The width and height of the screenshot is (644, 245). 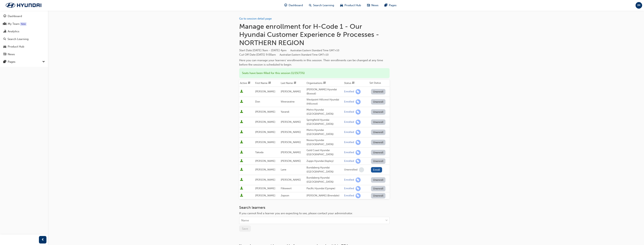 I want to click on span: Save, so click(x=245, y=229).